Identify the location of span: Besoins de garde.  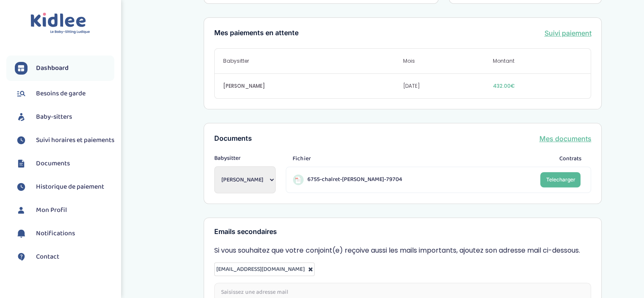
(61, 93).